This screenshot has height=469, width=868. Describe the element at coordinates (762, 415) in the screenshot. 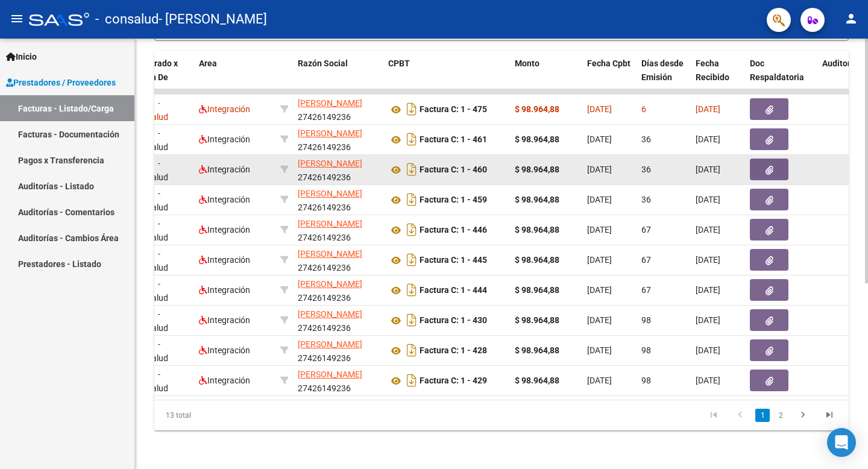

I see `li: page 1` at that location.